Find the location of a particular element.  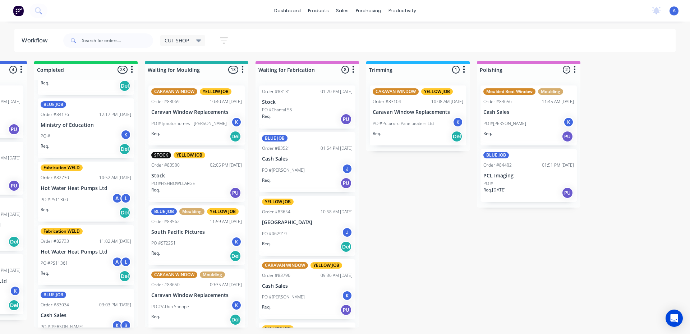

div: products is located at coordinates (319, 11).